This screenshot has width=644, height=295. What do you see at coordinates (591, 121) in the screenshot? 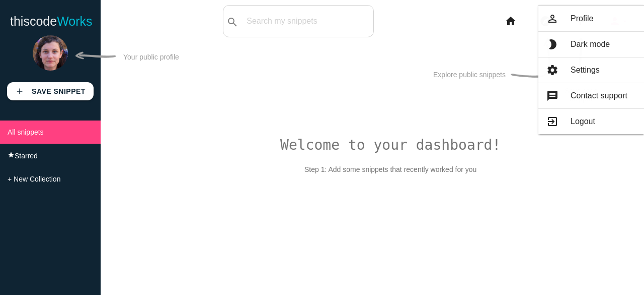
I see `a: exit_to_appLogout` at bounding box center [591, 121].